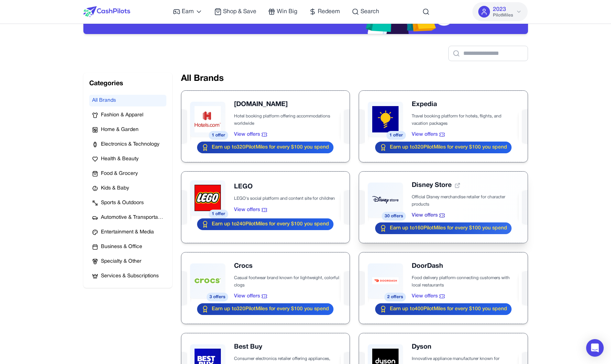 This screenshot has height=364, width=611. I want to click on span: Redeem, so click(329, 12).